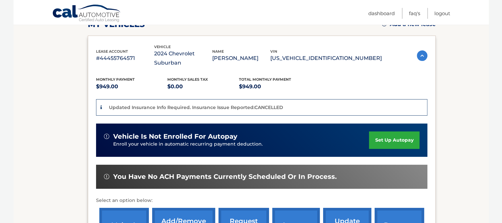 The image size is (502, 223). Describe the element at coordinates (162, 47) in the screenshot. I see `span: vehicle` at that location.